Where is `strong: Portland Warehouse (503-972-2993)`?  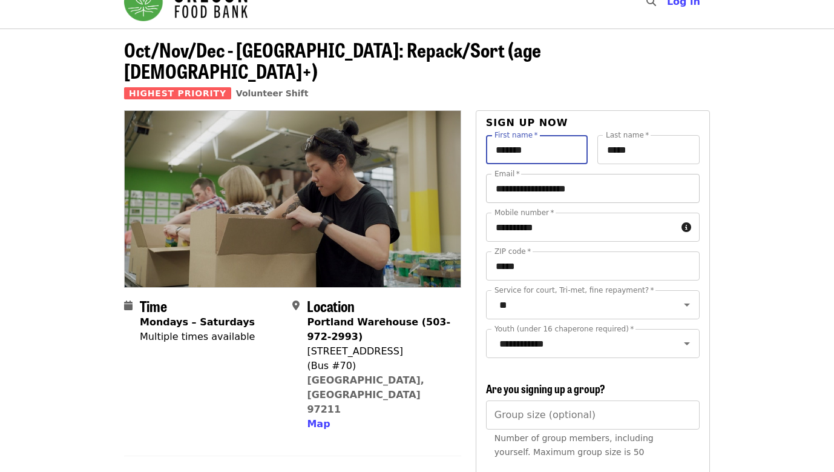 strong: Portland Warehouse (503-972-2993) is located at coordinates (378, 329).